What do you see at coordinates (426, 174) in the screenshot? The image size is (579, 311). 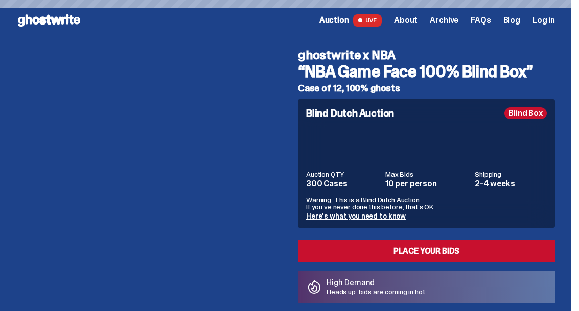 I see `dt: Max Bids` at bounding box center [426, 174].